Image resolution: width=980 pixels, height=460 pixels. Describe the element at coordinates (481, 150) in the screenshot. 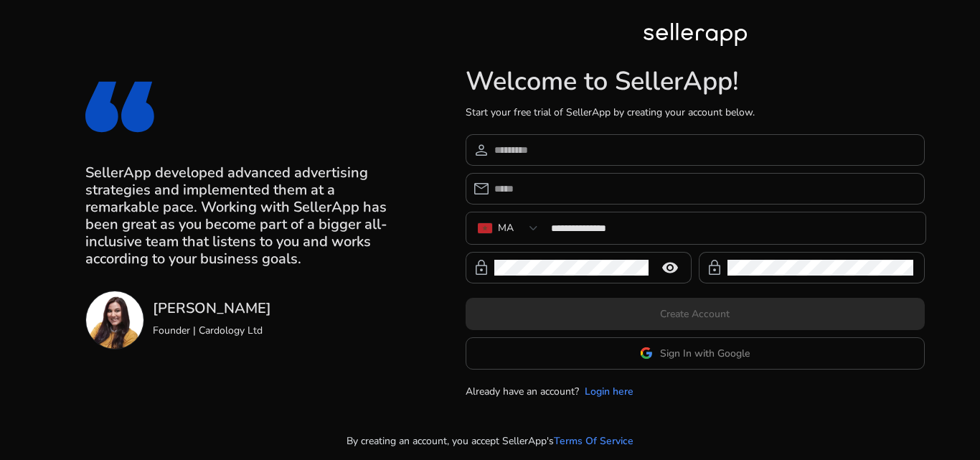

I see `span: person` at that location.